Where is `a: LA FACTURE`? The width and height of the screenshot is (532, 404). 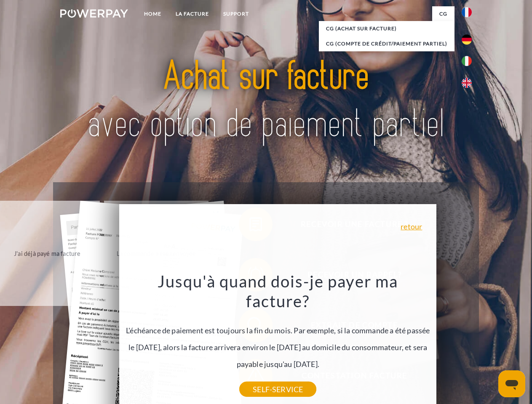 a: LA FACTURE is located at coordinates (192, 14).